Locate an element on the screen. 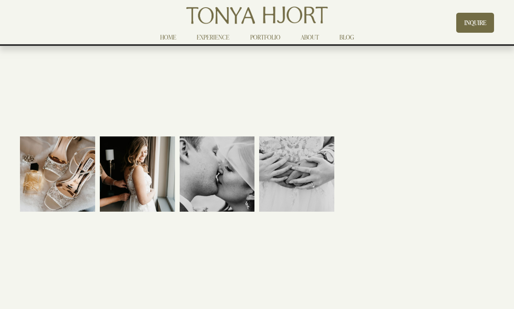 The width and height of the screenshot is (514, 309). a: PORTFOLIO is located at coordinates (265, 37).